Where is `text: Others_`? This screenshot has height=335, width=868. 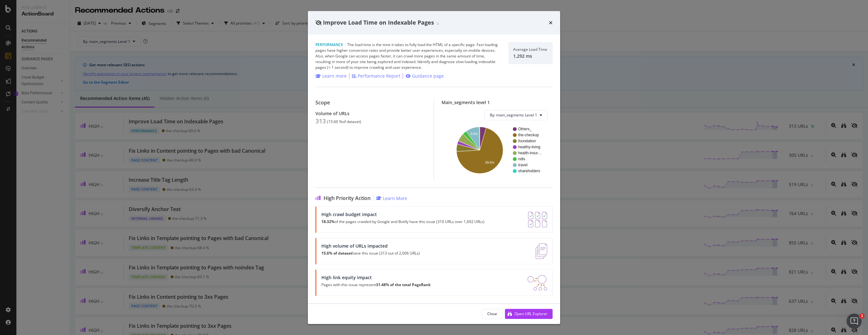 text: Others_ is located at coordinates (525, 129).